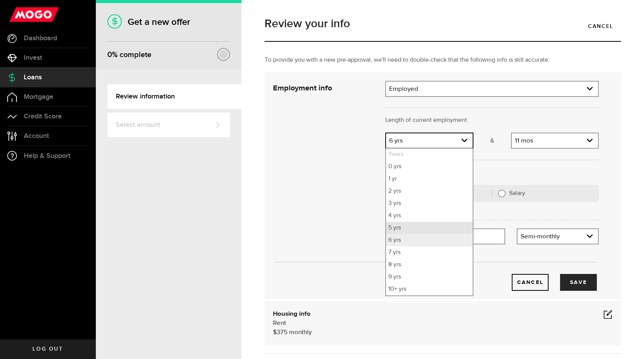 The image size is (644, 359). Describe the element at coordinates (429, 203) in the screenshot. I see `li: 3 yrs` at that location.